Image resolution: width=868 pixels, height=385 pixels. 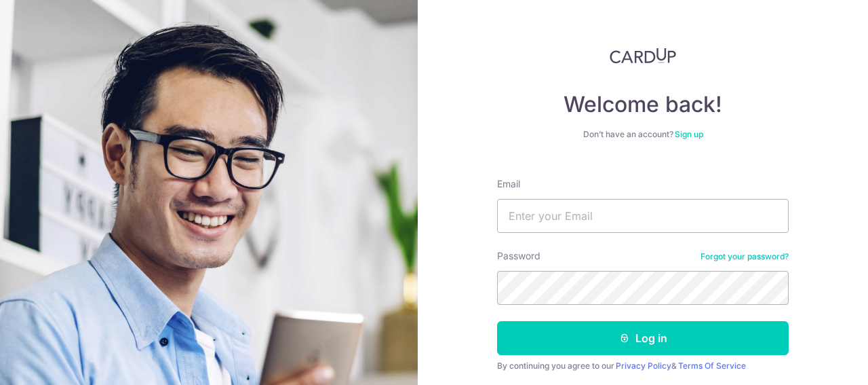 What do you see at coordinates (712, 365) in the screenshot?
I see `a: Terms Of Service` at bounding box center [712, 365].